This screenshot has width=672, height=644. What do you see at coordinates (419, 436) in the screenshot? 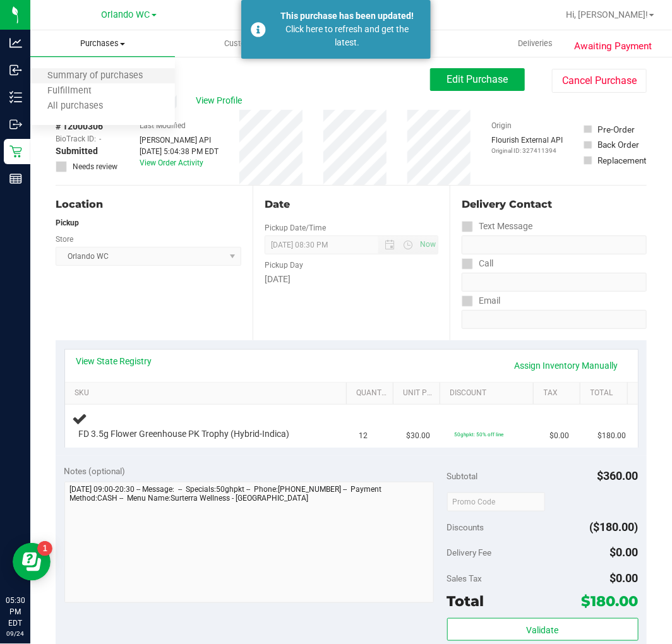
I see `span: $30.00` at bounding box center [419, 436].